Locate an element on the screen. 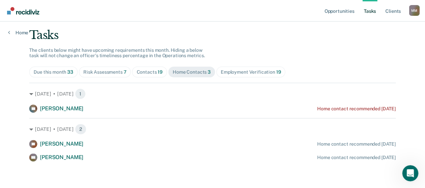 Image resolution: width=425 pixels, height=188 pixels. div: M M is located at coordinates (415, 10).